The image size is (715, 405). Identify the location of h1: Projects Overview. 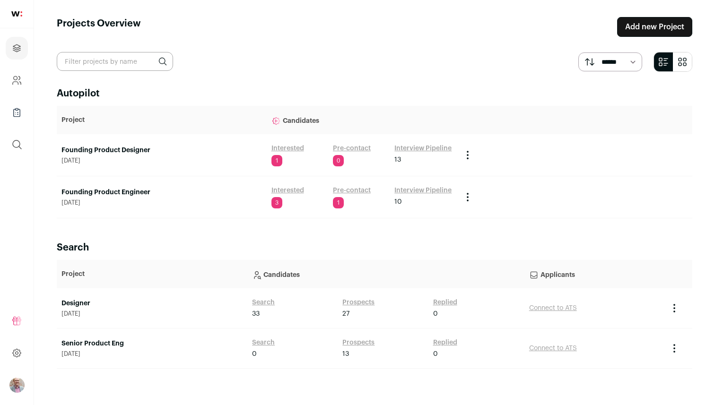
(99, 27).